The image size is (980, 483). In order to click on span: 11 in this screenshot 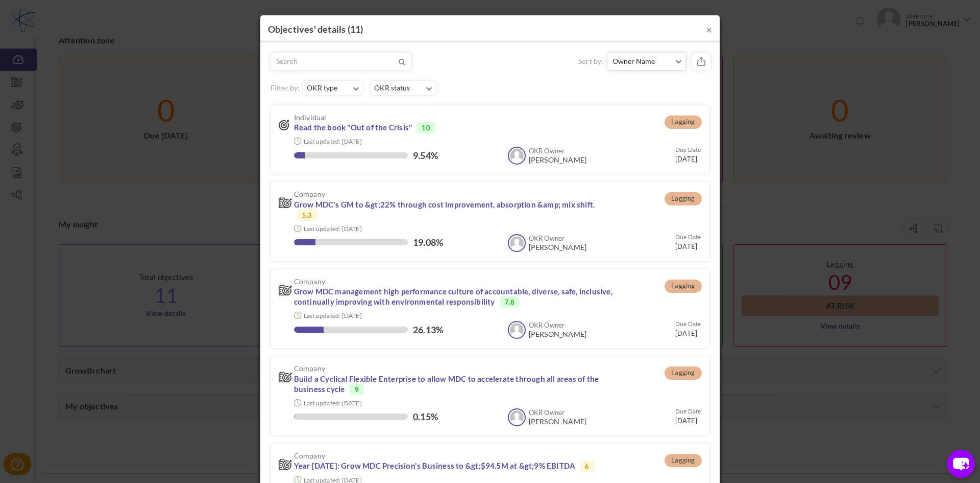, I will do `click(355, 29)`.